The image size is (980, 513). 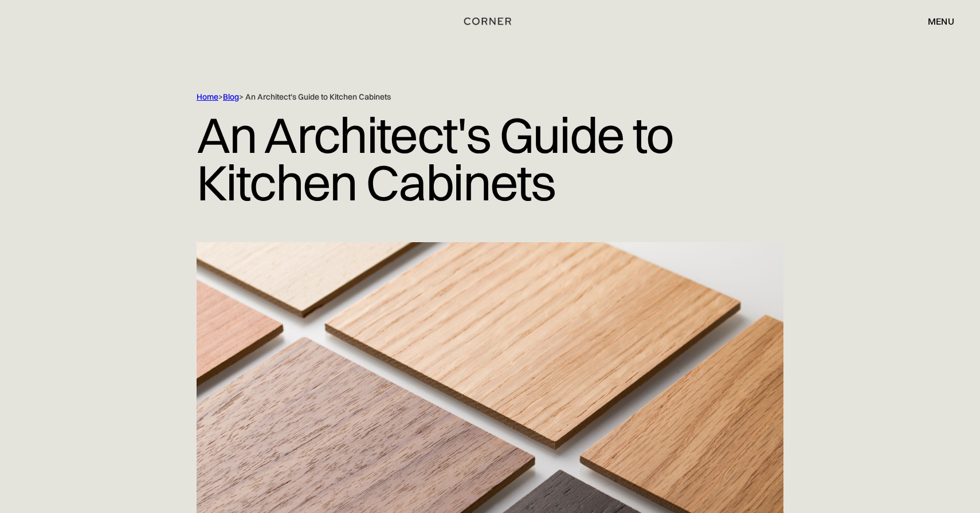 I want to click on h1: An Architect's Guide to Kitchen Cabinets, so click(x=490, y=159).